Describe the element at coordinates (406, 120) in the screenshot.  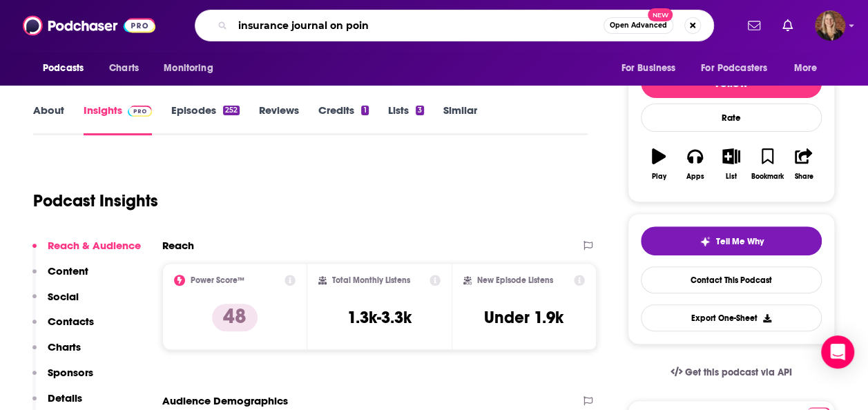
I see `a: Lists3` at that location.